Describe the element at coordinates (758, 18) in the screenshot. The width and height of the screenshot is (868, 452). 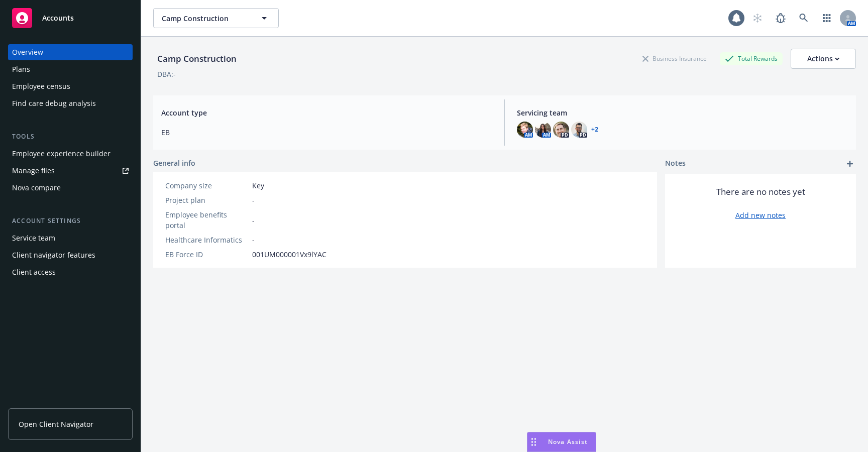
I see `a: Start snowing` at that location.